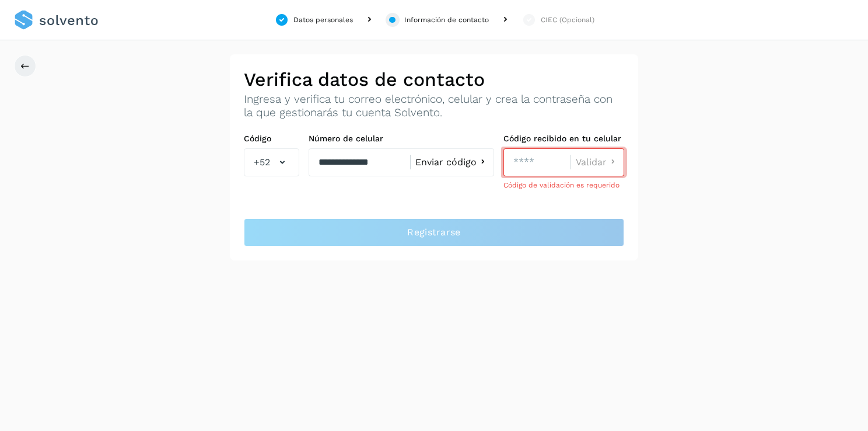 This screenshot has height=431, width=868. Describe the element at coordinates (446, 20) in the screenshot. I see `div: Información de contacto` at that location.